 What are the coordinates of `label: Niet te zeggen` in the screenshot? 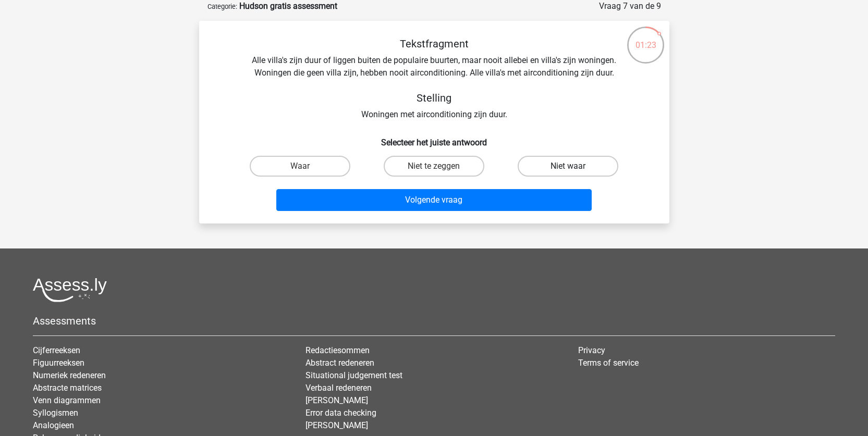 It's located at (434, 166).